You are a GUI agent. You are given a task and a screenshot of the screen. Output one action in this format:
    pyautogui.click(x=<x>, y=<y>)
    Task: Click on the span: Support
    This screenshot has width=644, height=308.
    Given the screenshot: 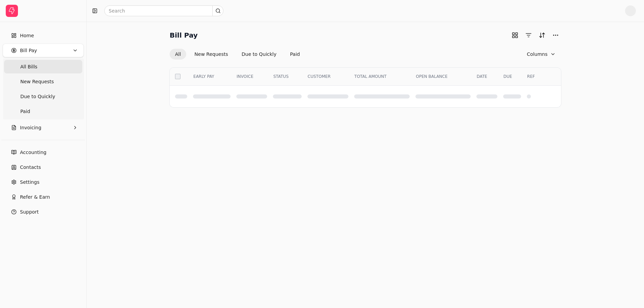 What is the action you would take?
    pyautogui.click(x=29, y=212)
    